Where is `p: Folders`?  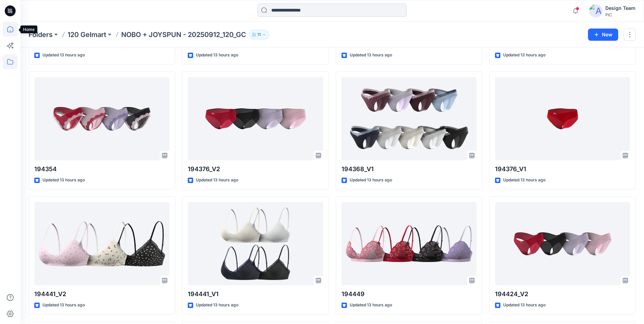
p: Folders is located at coordinates (40, 34).